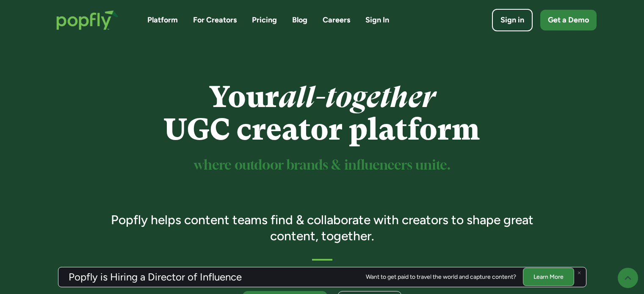 Image resolution: width=644 pixels, height=294 pixels. Describe the element at coordinates (163, 20) in the screenshot. I see `a: Platform` at that location.